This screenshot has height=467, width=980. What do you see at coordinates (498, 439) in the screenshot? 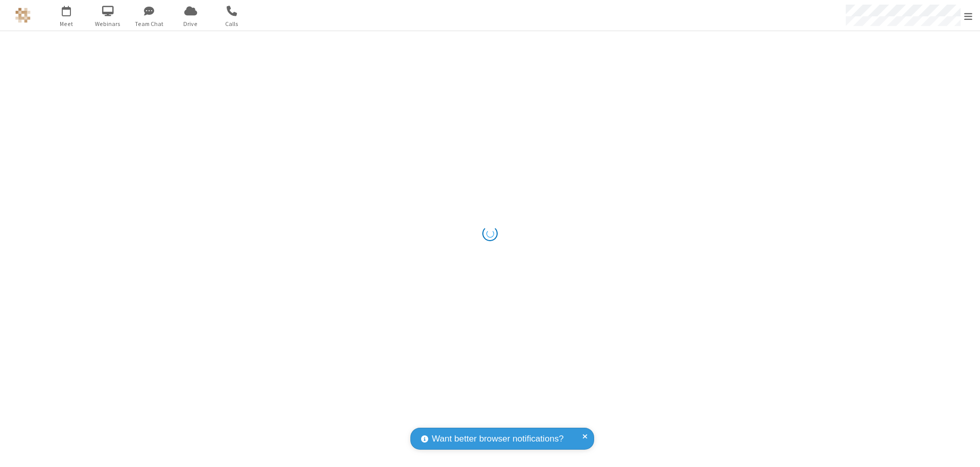
I see `span: Want better browser notifications?` at bounding box center [498, 439].